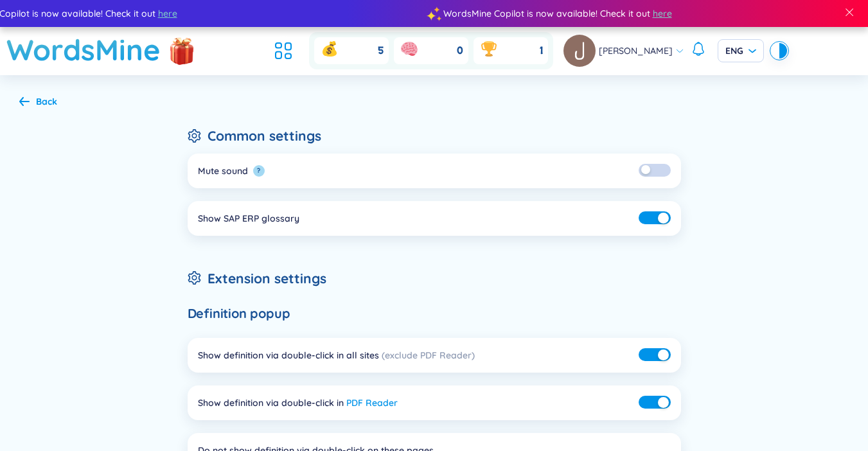  Describe the element at coordinates (47, 102) in the screenshot. I see `div: Back` at that location.